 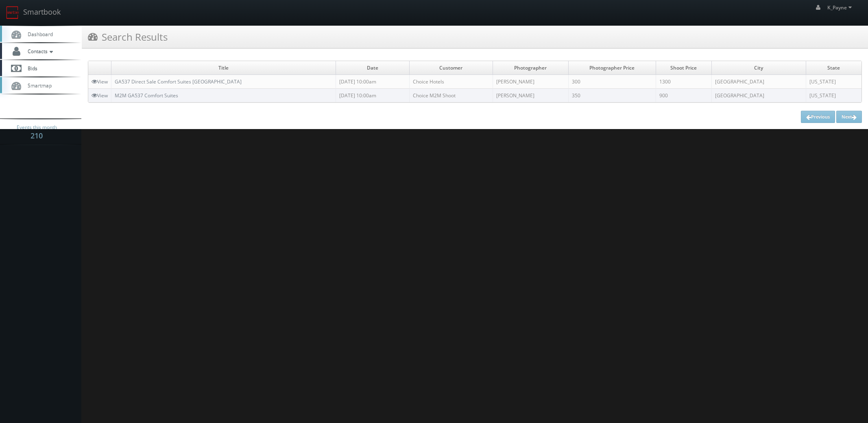 I want to click on td: 350, so click(x=612, y=96).